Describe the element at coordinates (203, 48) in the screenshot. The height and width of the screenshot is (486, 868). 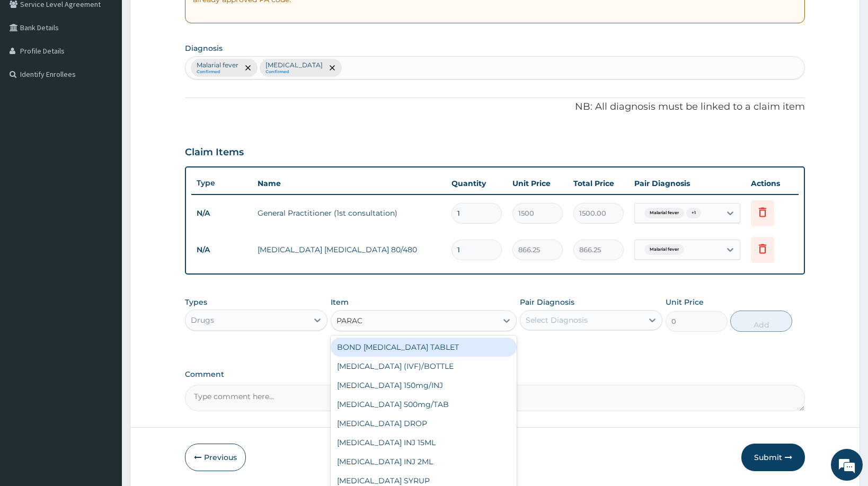
I see `label: Diagnosis` at that location.